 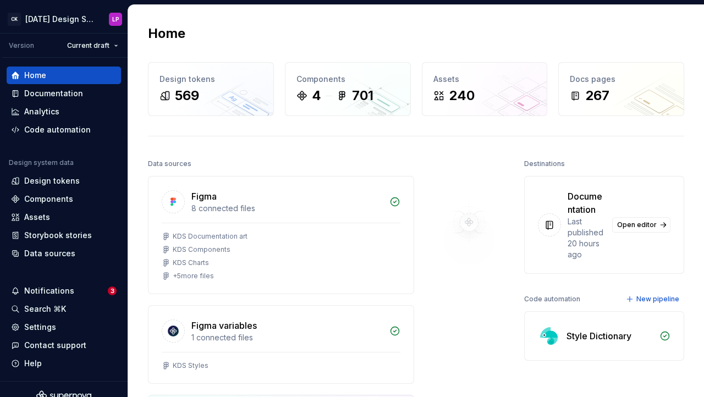 What do you see at coordinates (64, 254) in the screenshot?
I see `a: Data sources` at bounding box center [64, 254].